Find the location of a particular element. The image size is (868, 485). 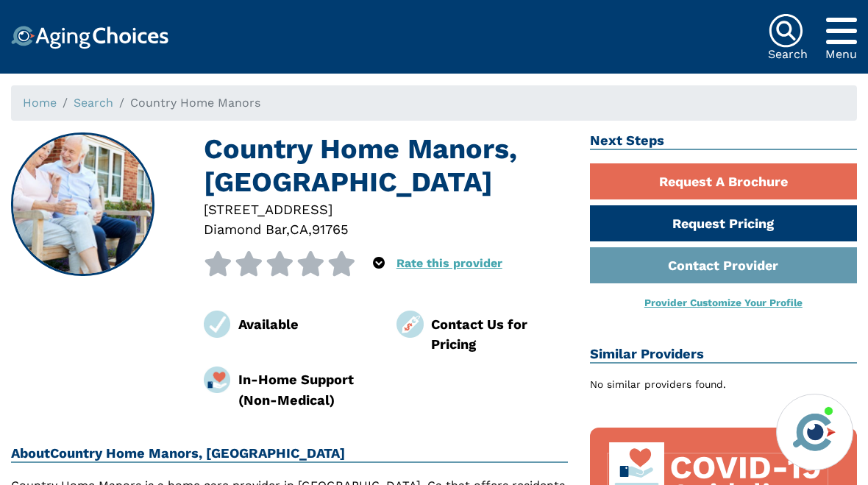

h2: Next Steps is located at coordinates (723, 141).